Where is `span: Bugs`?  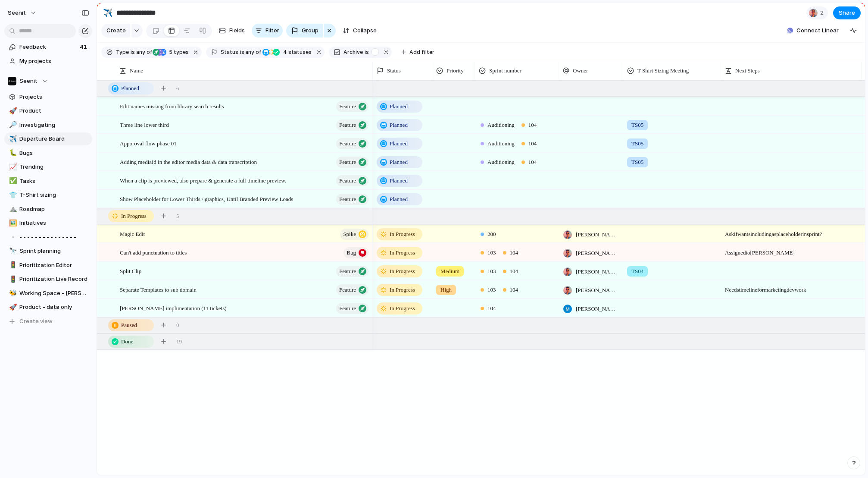
span: Bugs is located at coordinates (54, 153).